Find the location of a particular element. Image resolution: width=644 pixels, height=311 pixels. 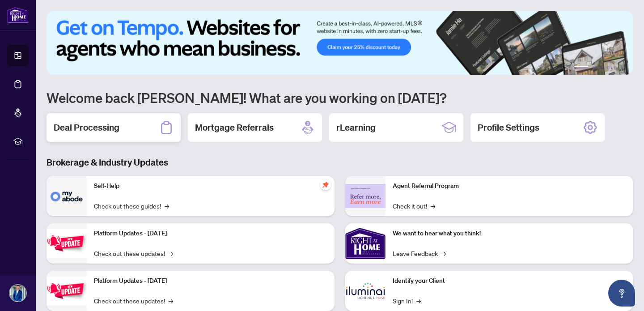

p: Self-Help is located at coordinates (211, 186).